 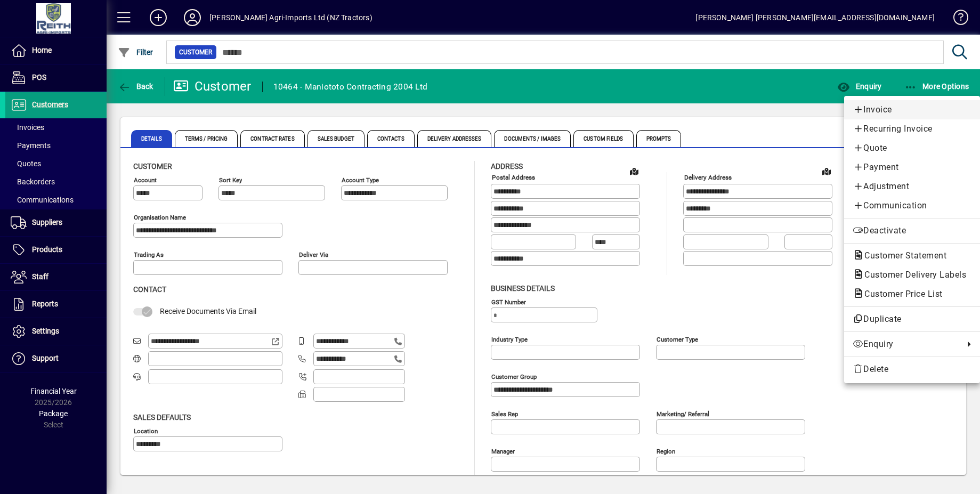 I want to click on span: Communication, so click(x=912, y=205).